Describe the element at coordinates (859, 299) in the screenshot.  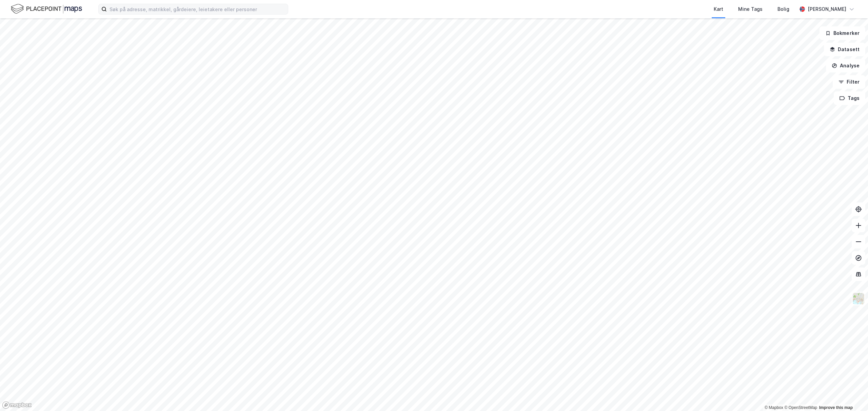
I see `img: Z` at that location.